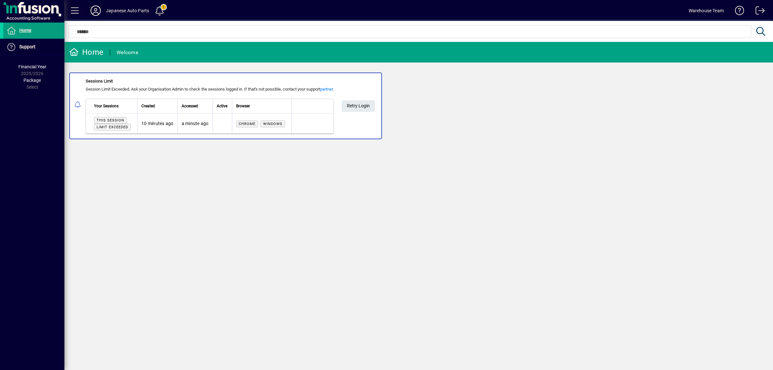 The height and width of the screenshot is (370, 773). Describe the element at coordinates (247, 124) in the screenshot. I see `span: Chrome` at that location.